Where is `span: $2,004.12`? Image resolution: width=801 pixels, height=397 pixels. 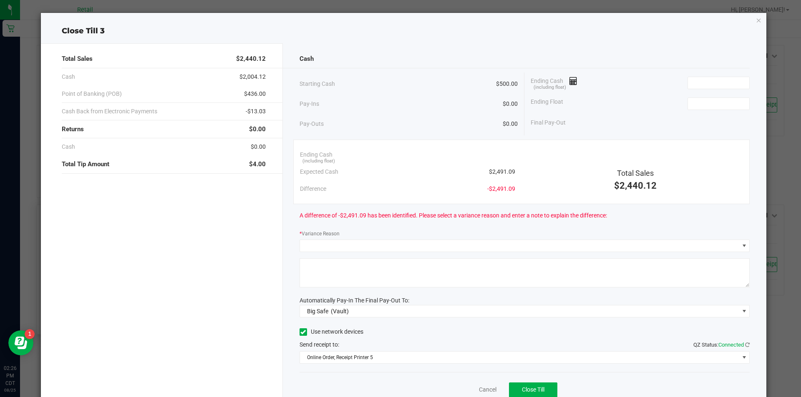 span: $2,004.12 is located at coordinates (252, 77).